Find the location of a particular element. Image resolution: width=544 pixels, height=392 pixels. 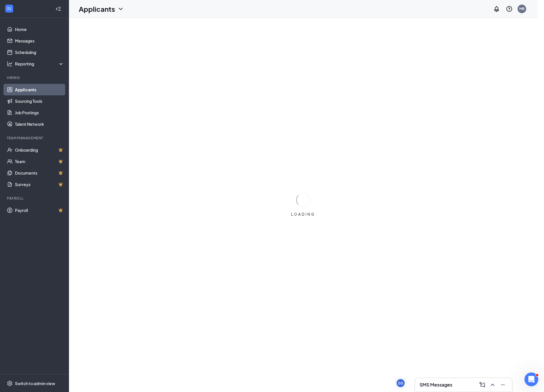

svg: ChevronUp is located at coordinates (492, 385).